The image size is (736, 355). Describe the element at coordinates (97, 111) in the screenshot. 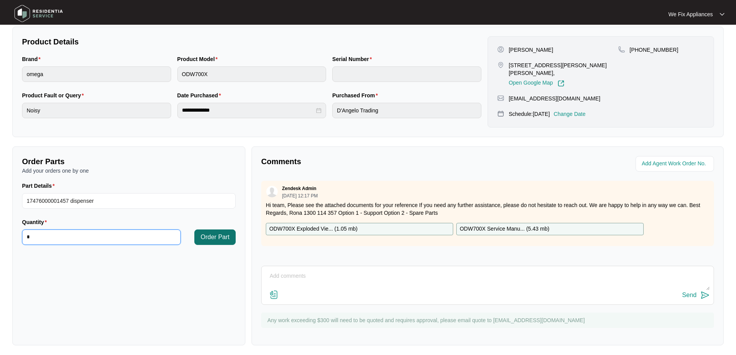

I see `input: Product Fault or Query` at that location.